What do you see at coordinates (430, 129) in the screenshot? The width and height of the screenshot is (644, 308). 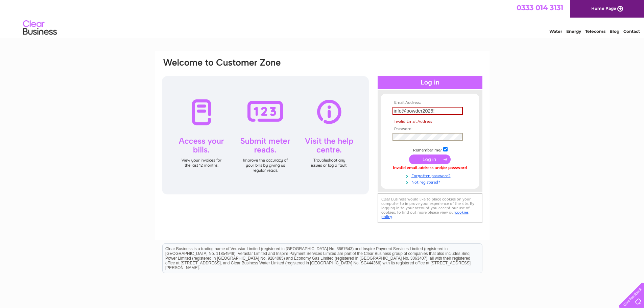 I see `th: Password:` at bounding box center [430, 129].